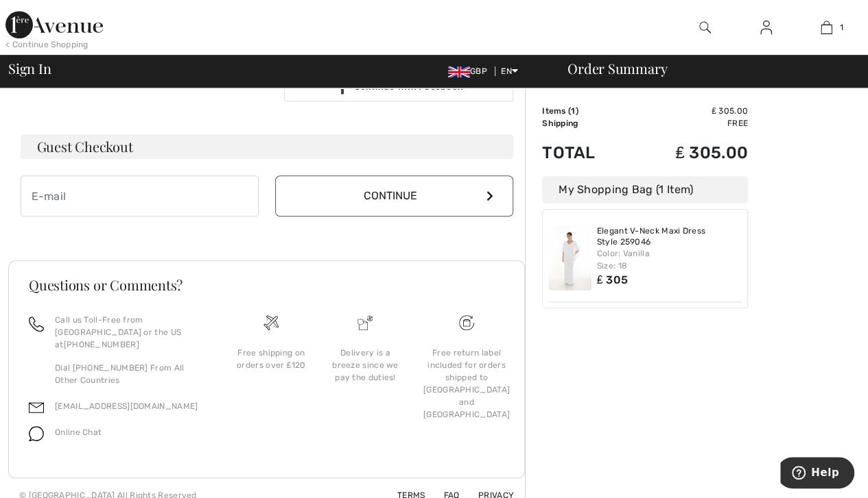 The image size is (868, 498). I want to click on div: Free shipping on orders over ₤120, so click(271, 359).